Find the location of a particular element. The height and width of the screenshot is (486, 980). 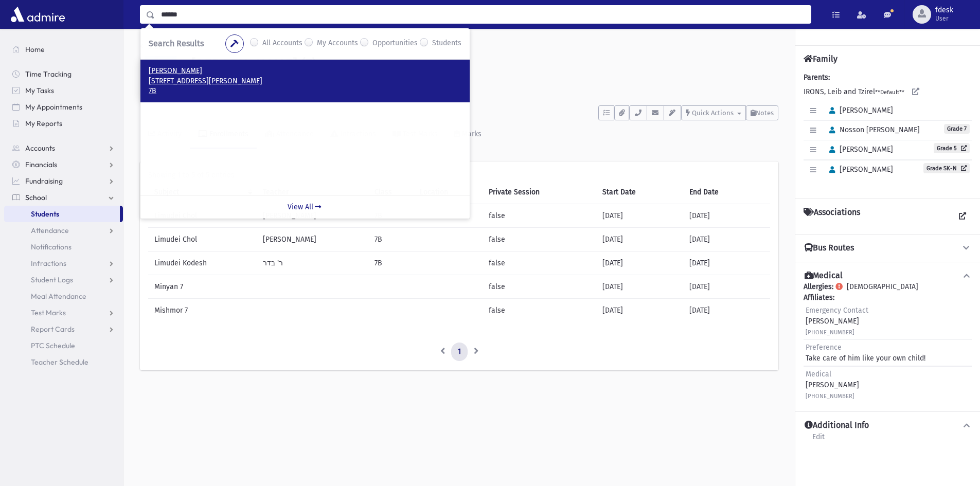

span: Time Tracking is located at coordinates (48, 74).